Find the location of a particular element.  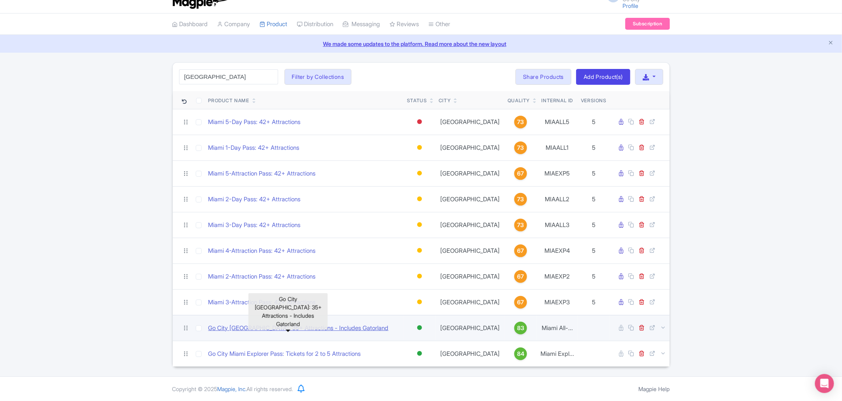

a: Miami 4-Attraction Pass: 42+ Attractions is located at coordinates (262, 251).